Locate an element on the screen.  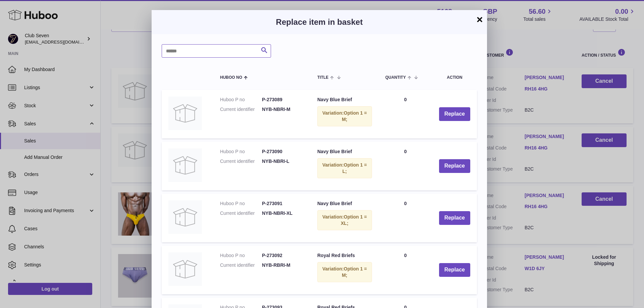
dd: NYB-NBRI-M is located at coordinates (283, 109).